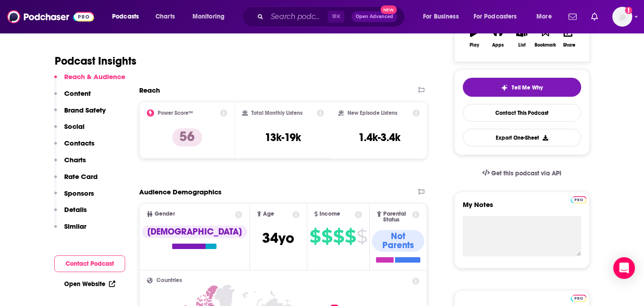 The image size is (644, 306). What do you see at coordinates (297, 17) in the screenshot?
I see `input: Search podcasts, credits, & more...` at bounding box center [297, 17].